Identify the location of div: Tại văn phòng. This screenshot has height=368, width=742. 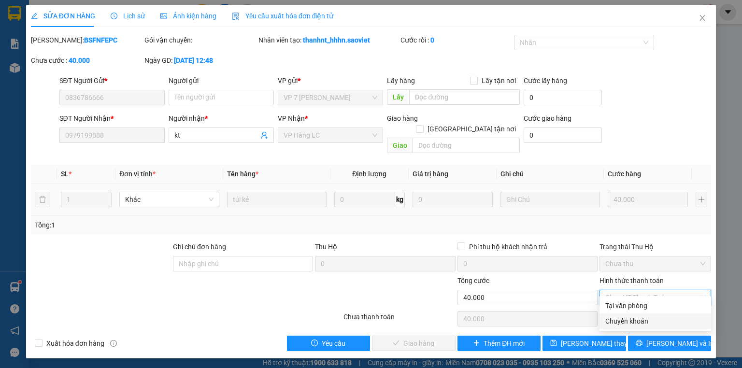
(655, 306).